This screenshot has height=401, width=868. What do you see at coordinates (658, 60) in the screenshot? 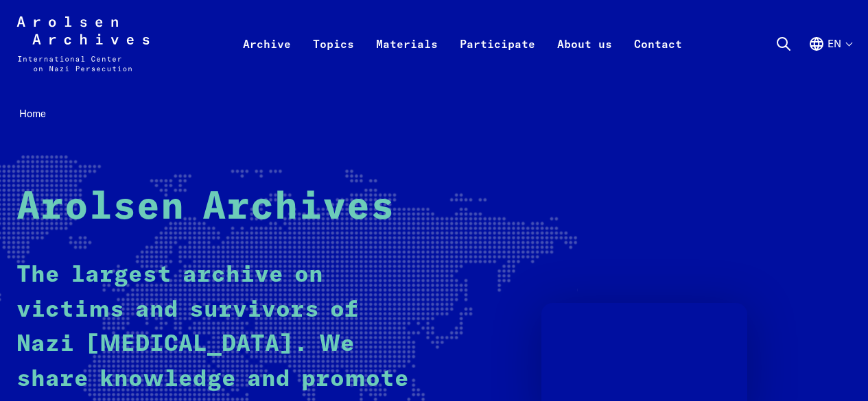
I see `a: Contact` at bounding box center [658, 60].